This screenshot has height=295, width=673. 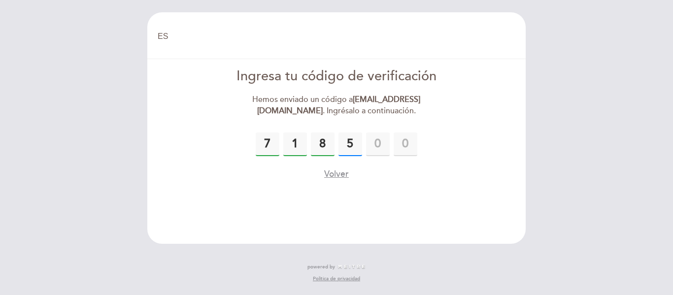 What do you see at coordinates (321, 267) in the screenshot?
I see `span: powered by` at bounding box center [321, 267].